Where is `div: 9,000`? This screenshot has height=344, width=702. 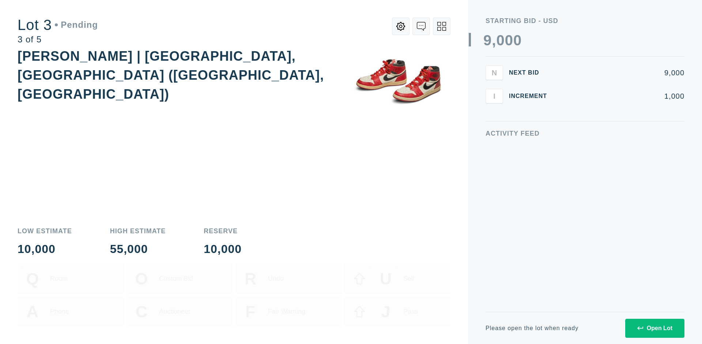
div: 9,000 is located at coordinates (622, 73).